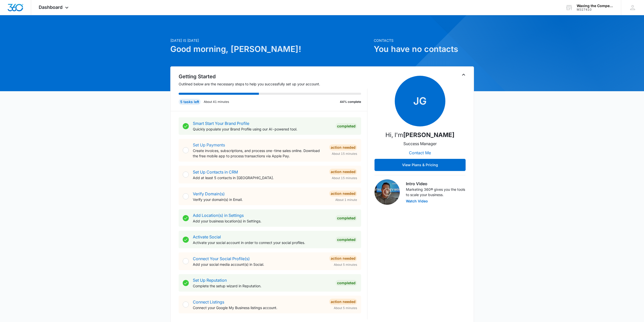 This screenshot has width=644, height=322. What do you see at coordinates (595, 10) in the screenshot?
I see `div: account id` at bounding box center [595, 10].